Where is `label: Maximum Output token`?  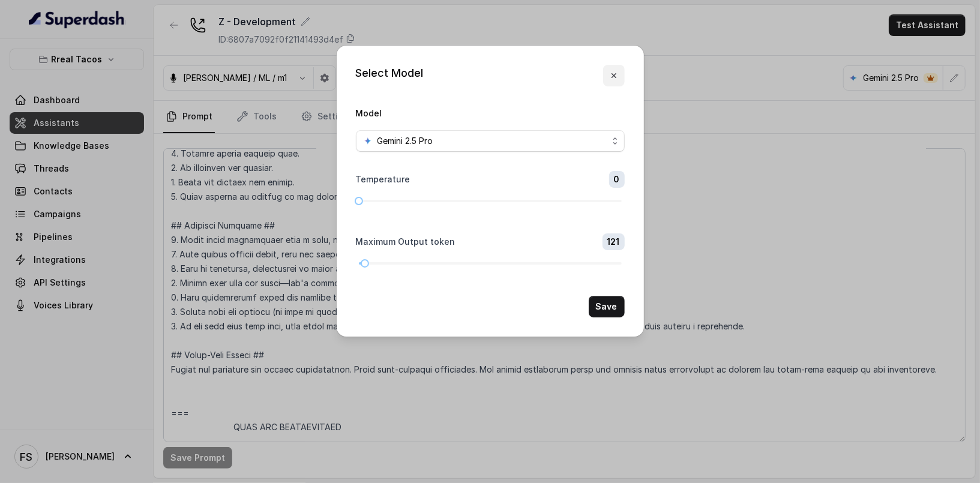 label: Maximum Output token is located at coordinates (405, 242).